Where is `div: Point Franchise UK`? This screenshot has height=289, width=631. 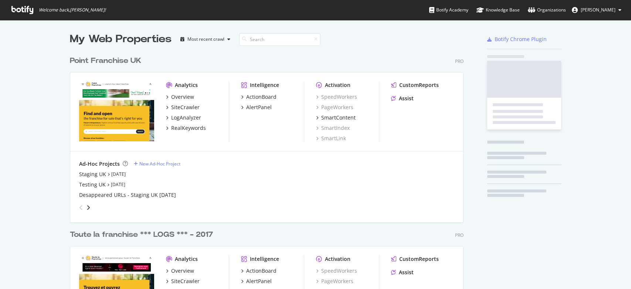 div: Point Franchise UK is located at coordinates (105, 61).